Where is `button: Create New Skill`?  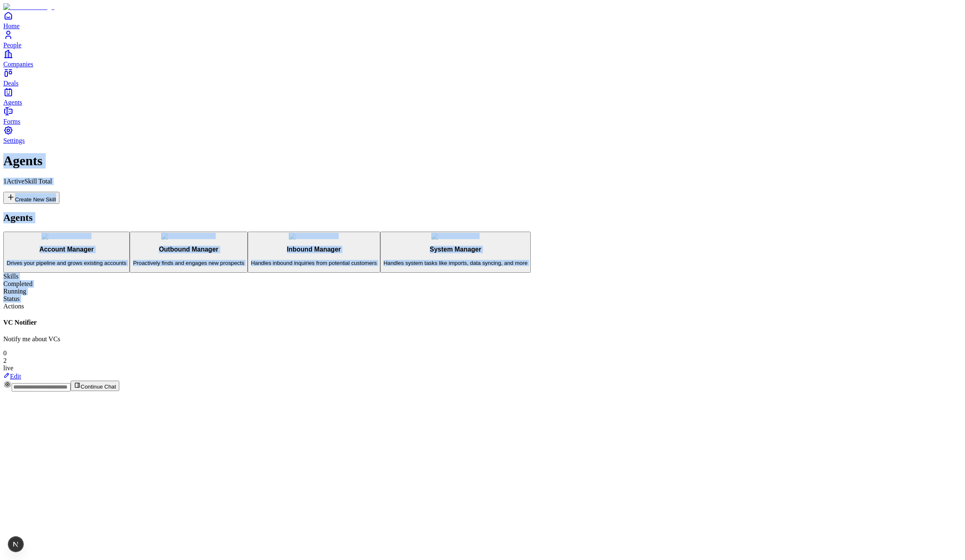
button: Create New Skill is located at coordinates (31, 198).